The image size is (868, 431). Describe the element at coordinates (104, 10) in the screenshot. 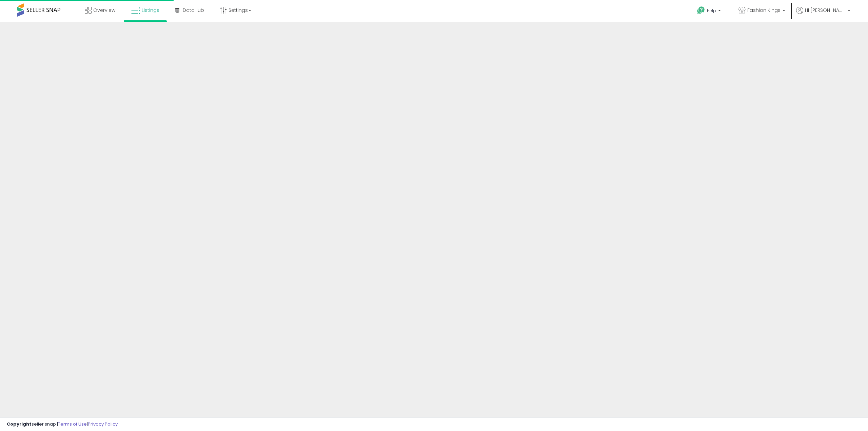

I see `span: Overview` at that location.